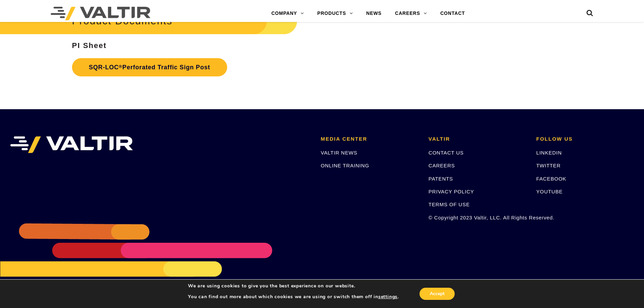  Describe the element at coordinates (345, 166) in the screenshot. I see `a: ONLINE TRAINING` at that location.